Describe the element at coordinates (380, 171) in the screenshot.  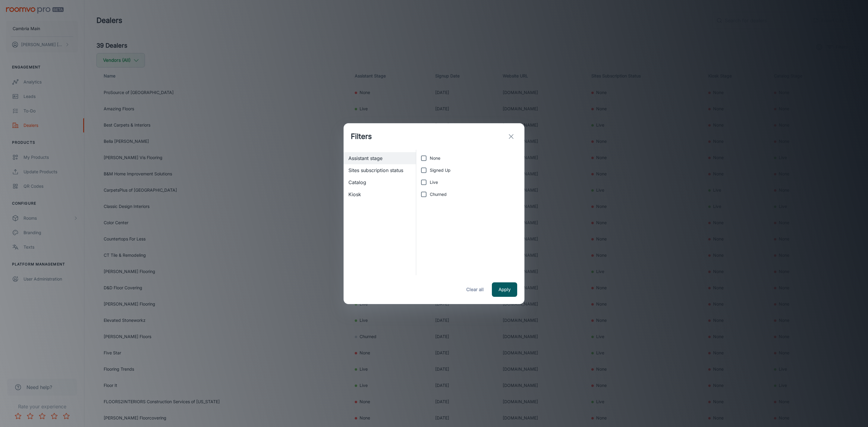
I see `span: Sites subscription status` at that location.